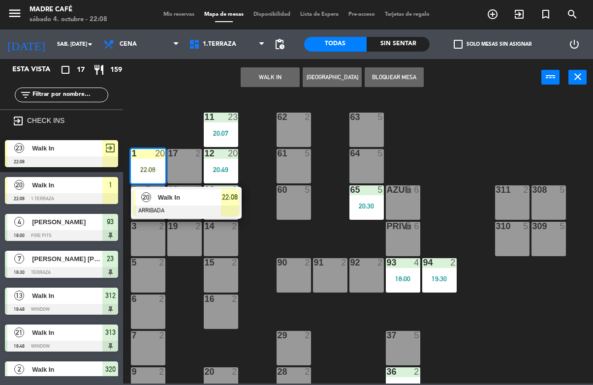  Describe the element at coordinates (90, 44) in the screenshot. I see `i: arrow_drop_down` at that location.